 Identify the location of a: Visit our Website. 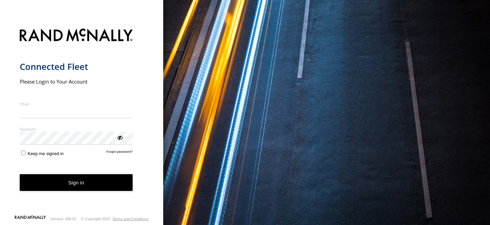
(30, 218).